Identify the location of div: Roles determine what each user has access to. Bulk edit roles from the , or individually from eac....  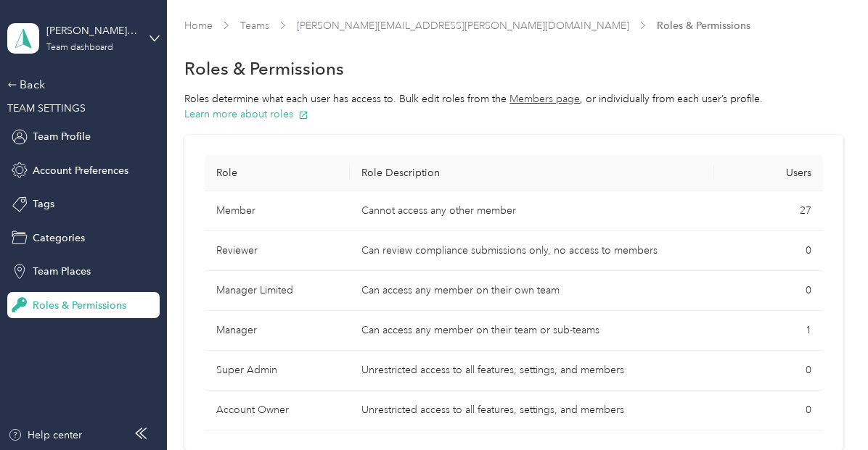
(513, 106).